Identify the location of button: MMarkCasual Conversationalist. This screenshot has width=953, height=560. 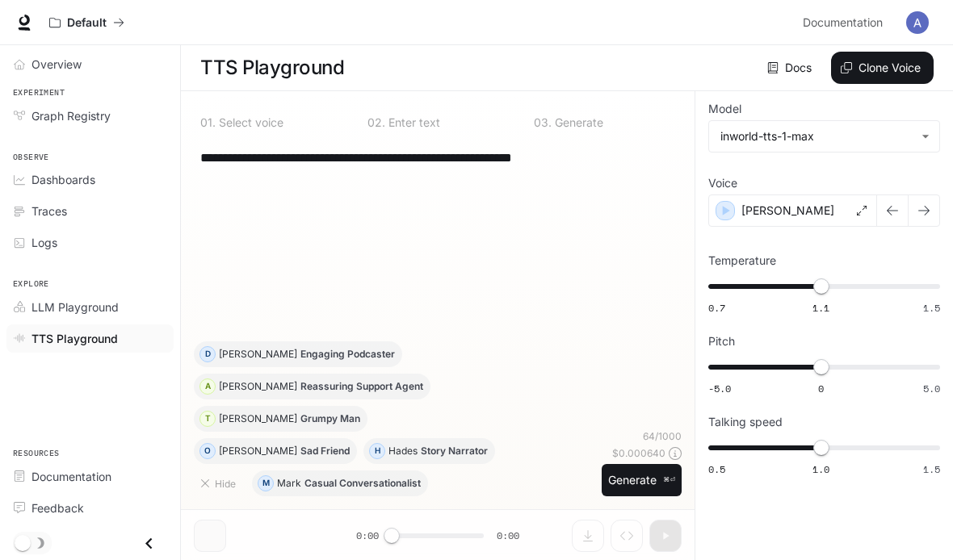
(340, 483).